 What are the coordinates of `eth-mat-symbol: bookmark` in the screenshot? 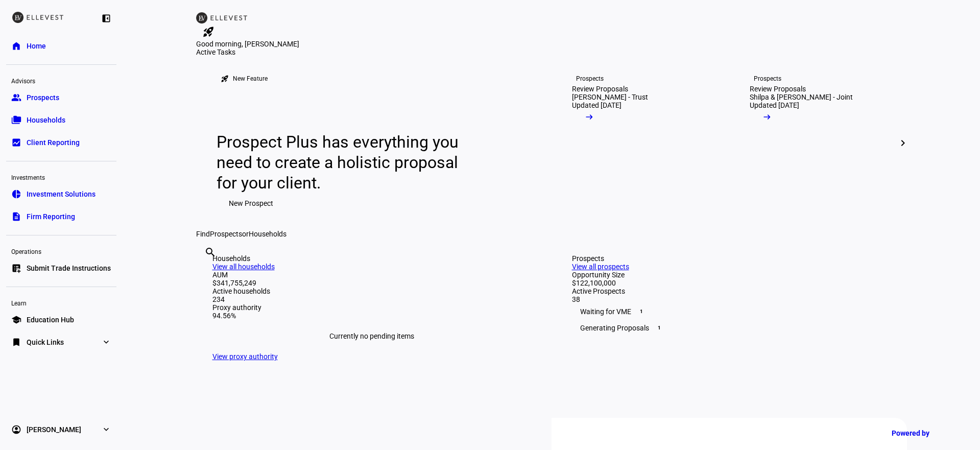 It's located at (16, 342).